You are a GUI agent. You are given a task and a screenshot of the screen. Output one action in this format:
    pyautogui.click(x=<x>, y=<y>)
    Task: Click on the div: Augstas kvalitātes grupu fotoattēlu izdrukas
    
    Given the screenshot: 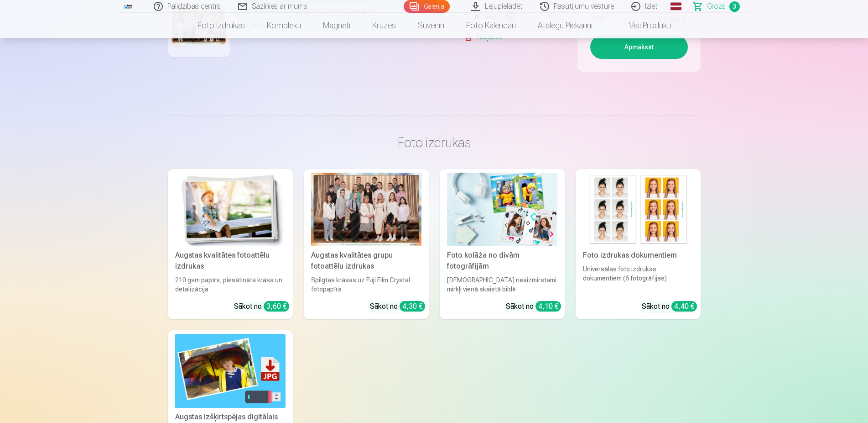 What is the action you would take?
    pyautogui.click(x=366, y=260)
    